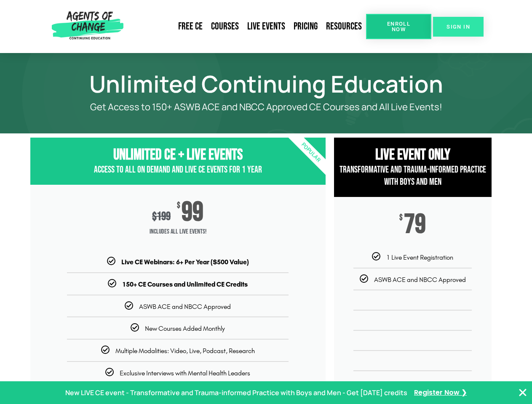 This screenshot has width=532, height=404. What do you see at coordinates (185, 373) in the screenshot?
I see `span: Exclusive Interviews with Mental Health Leaders` at bounding box center [185, 373].